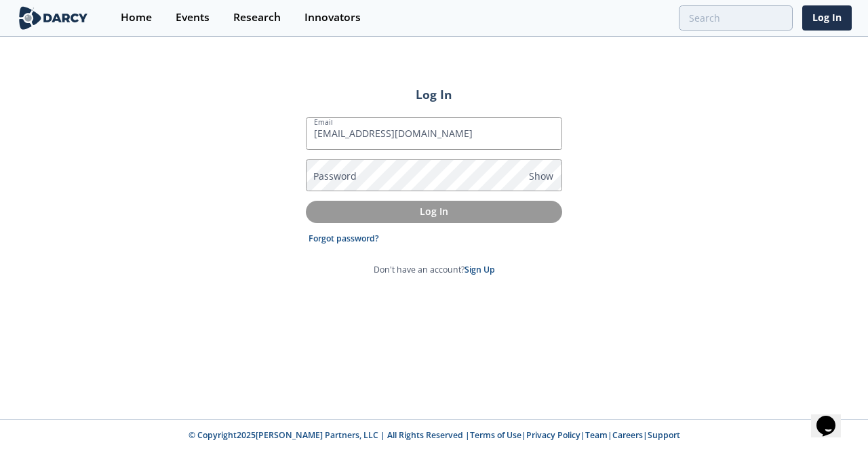  Describe the element at coordinates (257, 18) in the screenshot. I see `div: Research` at that location.